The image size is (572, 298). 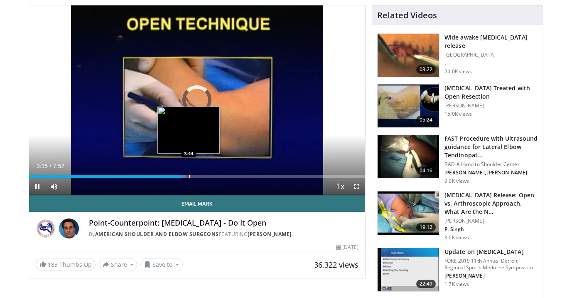 What do you see at coordinates (224, 234) in the screenshot?
I see `div: By FEATURING` at bounding box center [224, 234].